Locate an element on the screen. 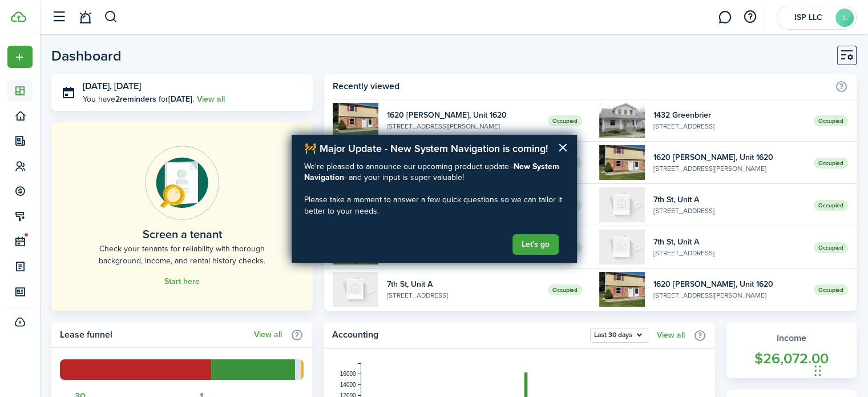 This screenshot has width=868, height=397. widget-list-item-title: 1432 Greenbrier is located at coordinates (729, 115).